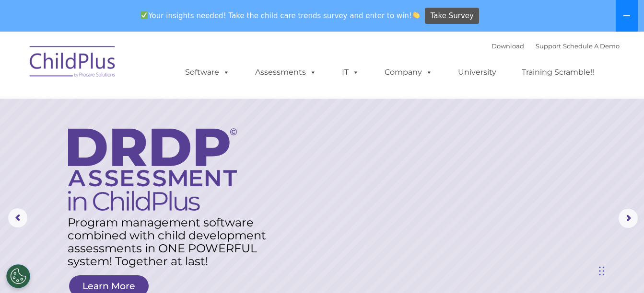 The width and height of the screenshot is (644, 293). I want to click on a: IT, so click(351, 72).